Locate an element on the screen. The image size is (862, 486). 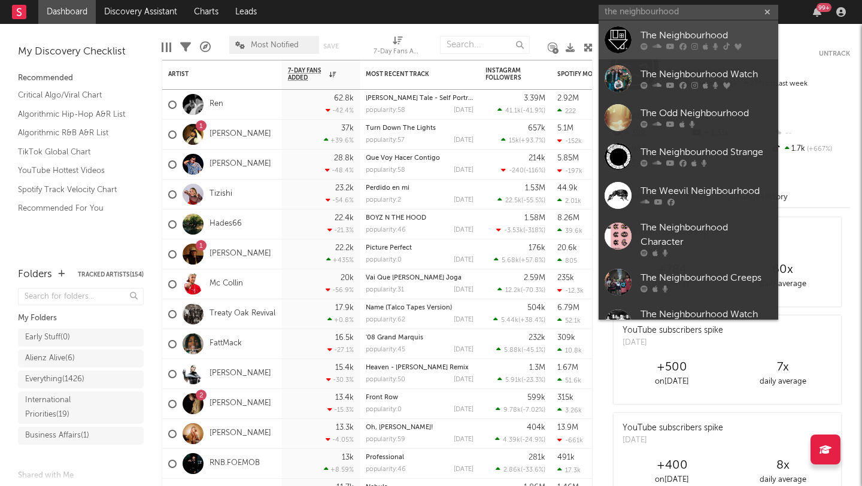
input: Search for artists is located at coordinates (689, 12).